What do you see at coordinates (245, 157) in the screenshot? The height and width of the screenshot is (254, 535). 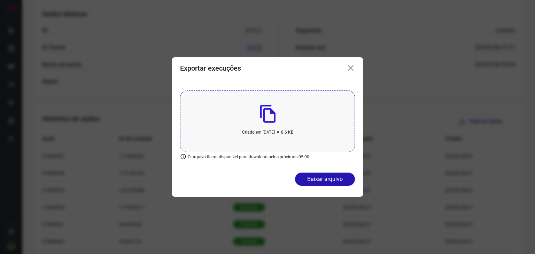 I see `p: O arquivo ficara disponível para download pelos próximos 05:00.` at bounding box center [245, 157].